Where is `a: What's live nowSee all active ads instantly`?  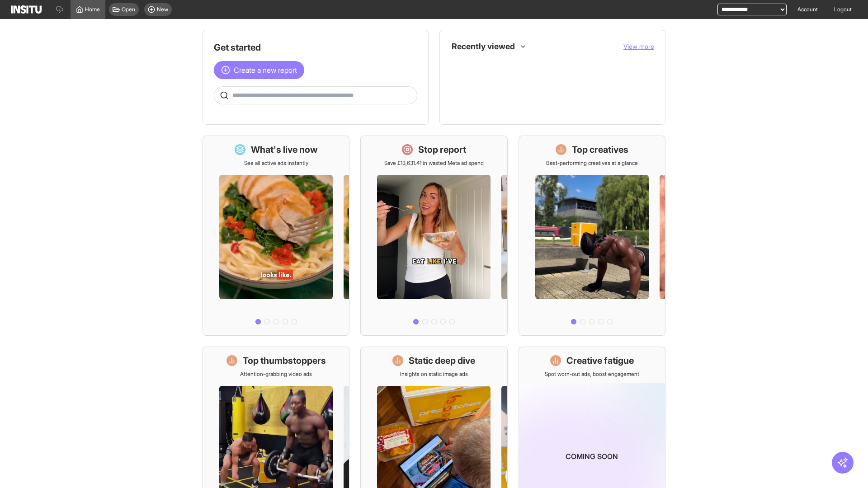
a: What's live nowSee all active ads instantly is located at coordinates (275, 235).